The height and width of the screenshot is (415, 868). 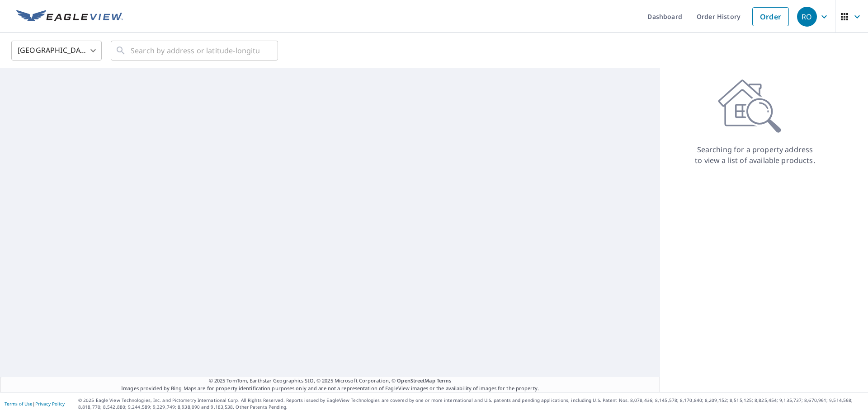 I want to click on p: Searching for a property address to view a list of available products., so click(x=755, y=155).